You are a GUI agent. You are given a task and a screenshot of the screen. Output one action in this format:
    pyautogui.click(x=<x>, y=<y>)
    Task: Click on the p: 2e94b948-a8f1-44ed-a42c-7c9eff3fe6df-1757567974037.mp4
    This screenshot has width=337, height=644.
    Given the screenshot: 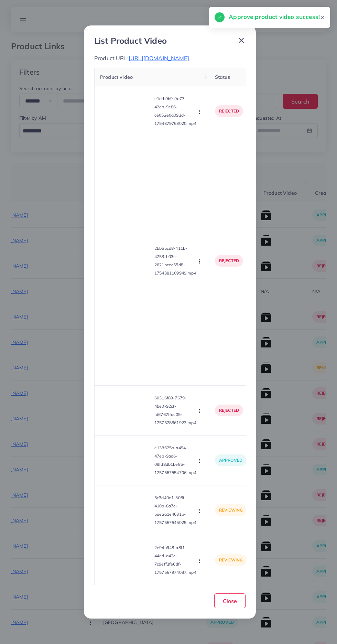 What is the action you would take?
    pyautogui.click(x=175, y=560)
    